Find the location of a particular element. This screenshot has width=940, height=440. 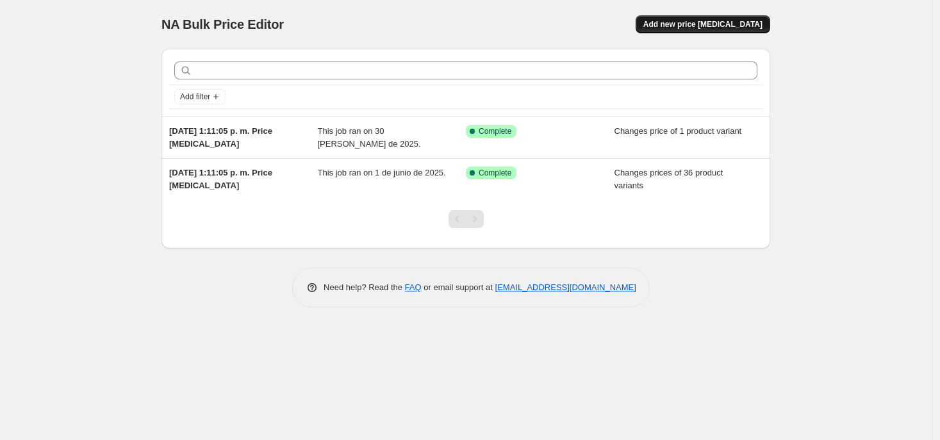

span: Need help? Read the is located at coordinates (364, 287).